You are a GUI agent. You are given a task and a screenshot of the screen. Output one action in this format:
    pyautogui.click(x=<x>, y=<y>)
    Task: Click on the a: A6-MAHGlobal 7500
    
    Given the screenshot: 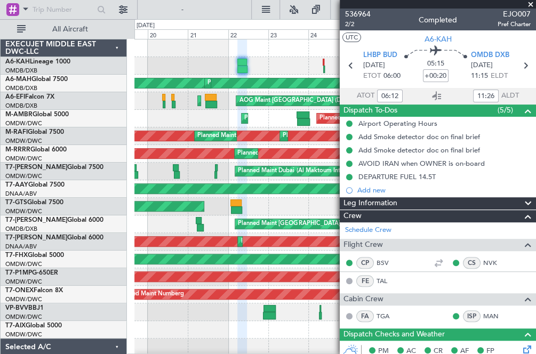 What is the action you would take?
    pyautogui.click(x=36, y=79)
    